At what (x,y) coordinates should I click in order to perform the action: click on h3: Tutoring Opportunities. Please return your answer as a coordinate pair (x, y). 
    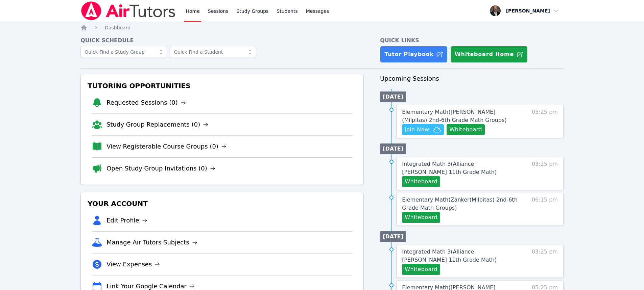
    Looking at the image, I should click on (222, 86).